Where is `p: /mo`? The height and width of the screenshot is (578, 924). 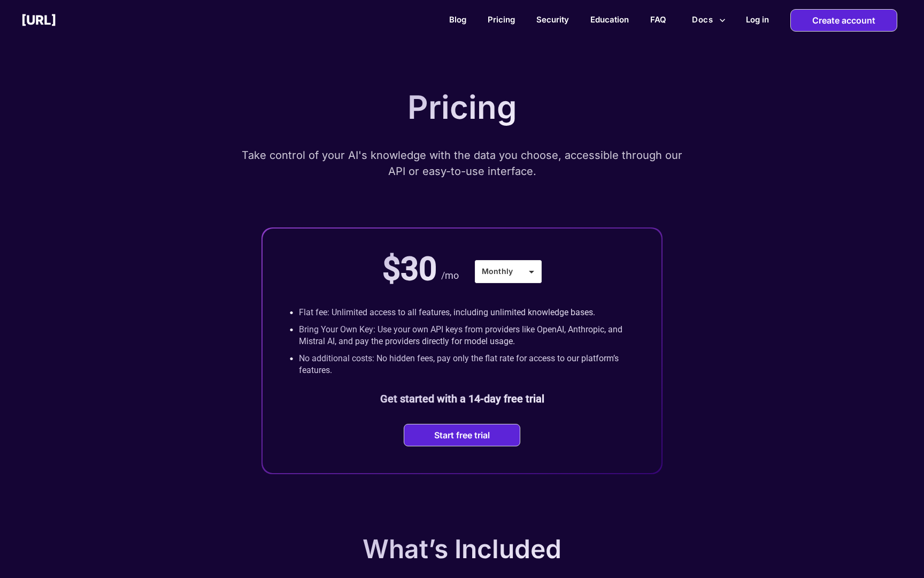 p: /mo is located at coordinates (450, 275).